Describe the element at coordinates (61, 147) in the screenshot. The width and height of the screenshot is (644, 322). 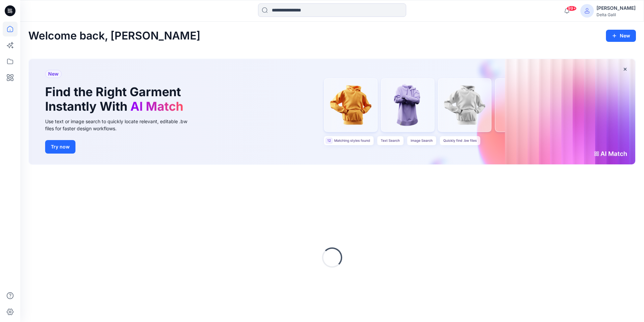
I see `button: Try now` at that location.